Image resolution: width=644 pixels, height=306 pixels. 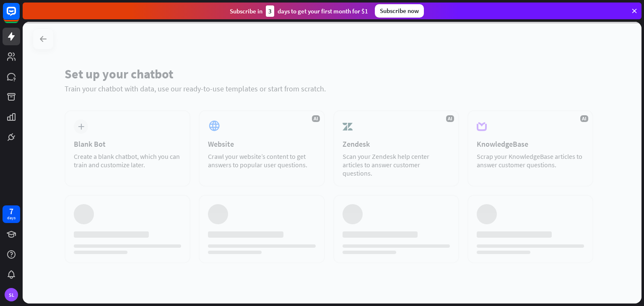 I want to click on div: SL, so click(x=12, y=295).